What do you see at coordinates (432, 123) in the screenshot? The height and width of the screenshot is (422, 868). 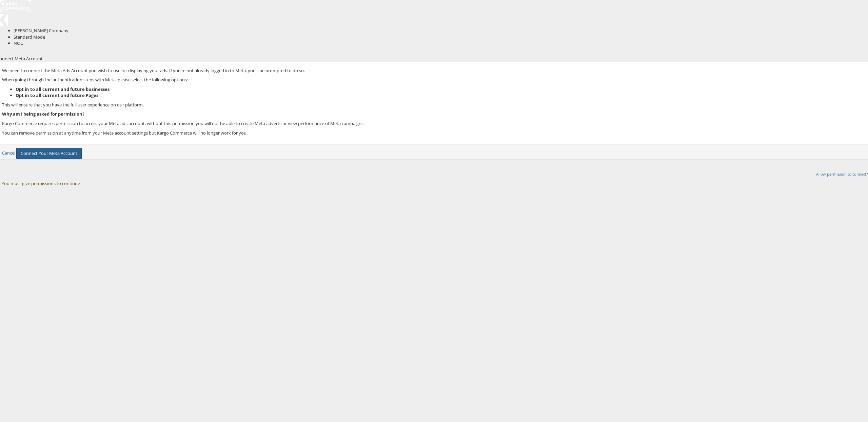 I see `p: Kargo Commerce requires permission to access your Meta ads account, without this permission you w...` at bounding box center [432, 123].